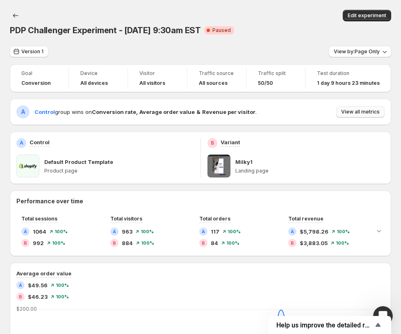 This screenshot has height=334, width=401. I want to click on span: $49.56, so click(38, 285).